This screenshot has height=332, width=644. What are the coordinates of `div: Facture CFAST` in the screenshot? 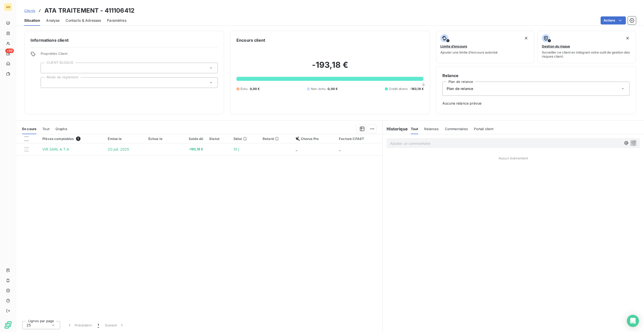 It's located at (359, 139).